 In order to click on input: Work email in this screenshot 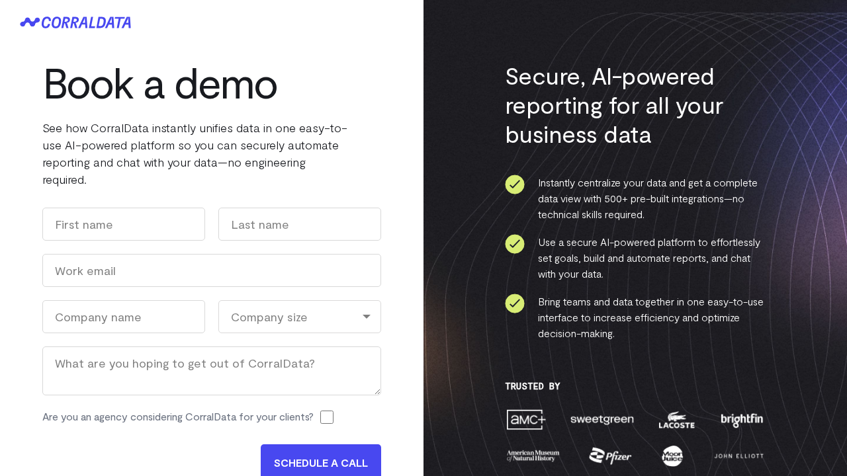, I will do `click(212, 270)`.